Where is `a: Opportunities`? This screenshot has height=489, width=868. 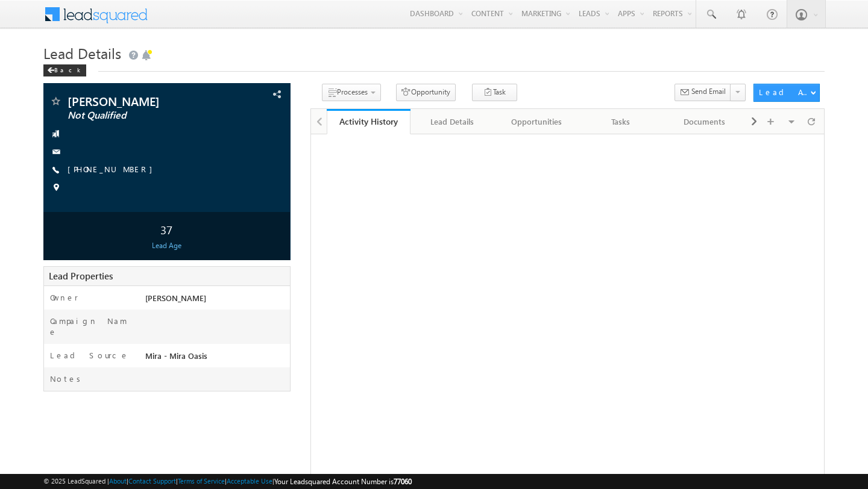 a: Opportunities is located at coordinates (537, 122).